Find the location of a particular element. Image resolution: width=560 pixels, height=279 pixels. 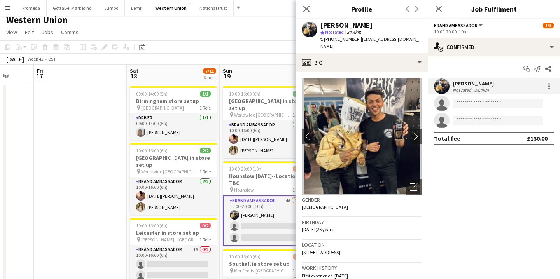

a: Jobs is located at coordinates (47, 32).